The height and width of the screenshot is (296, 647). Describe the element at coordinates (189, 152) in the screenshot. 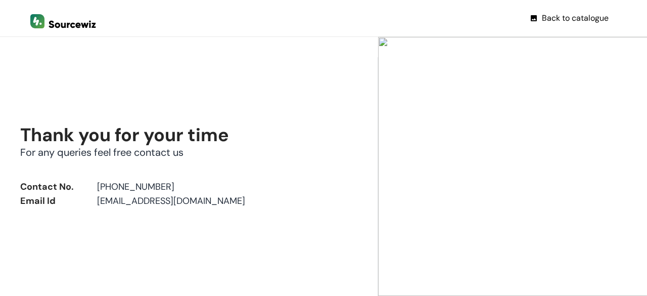

I see `h1: For any queries feel free contact us` at that location.